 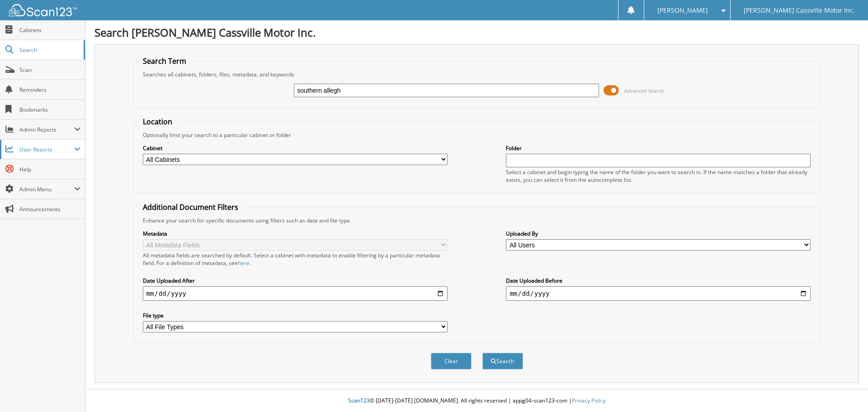 I want to click on input: start, so click(x=295, y=294).